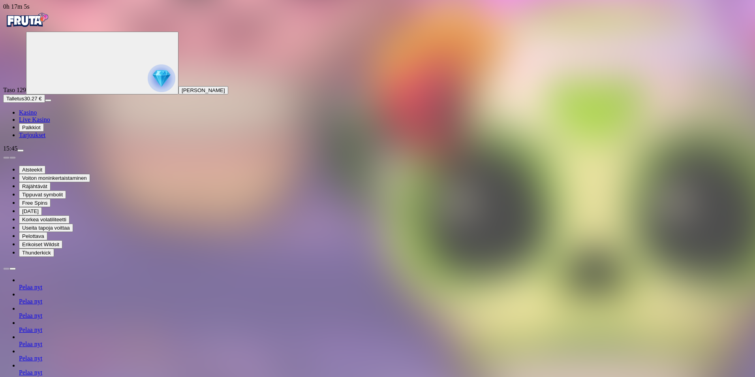 This screenshot has width=755, height=377. Describe the element at coordinates (42, 194) in the screenshot. I see `button: Tippuvat symbolit` at that location.